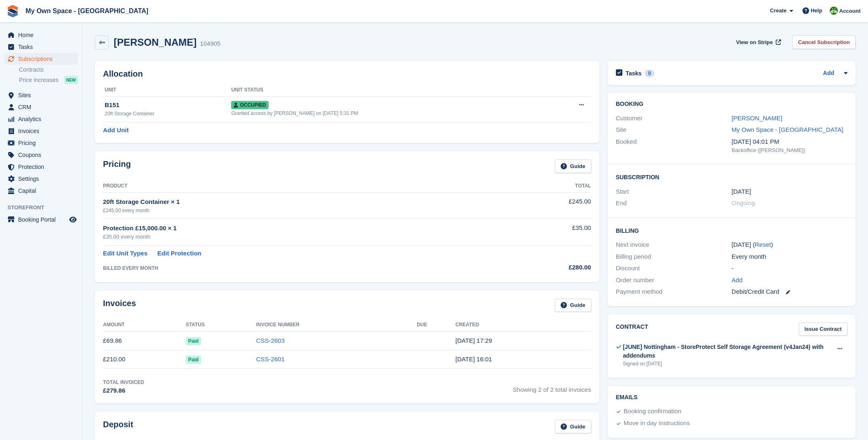  Describe the element at coordinates (179, 253) in the screenshot. I see `a: Edit Protection` at that location.